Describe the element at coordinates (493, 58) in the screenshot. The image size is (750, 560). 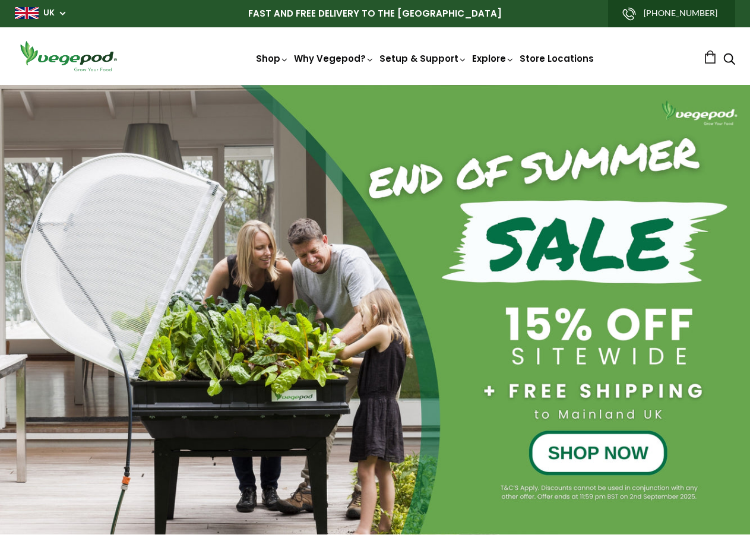
I see `a: Explore` at that location.